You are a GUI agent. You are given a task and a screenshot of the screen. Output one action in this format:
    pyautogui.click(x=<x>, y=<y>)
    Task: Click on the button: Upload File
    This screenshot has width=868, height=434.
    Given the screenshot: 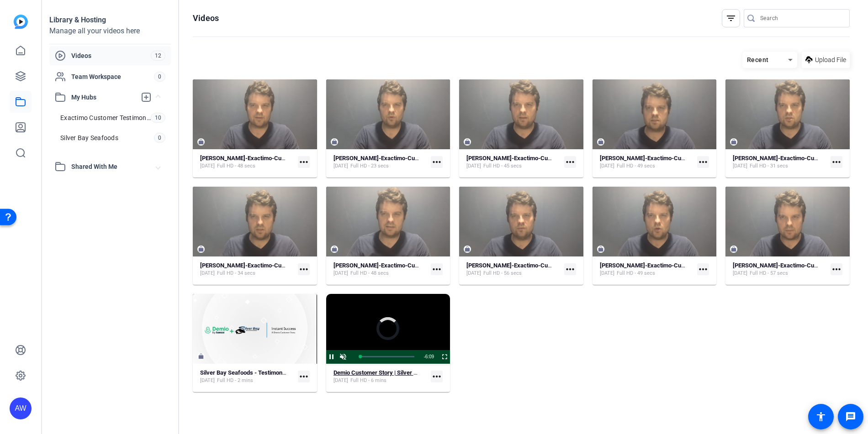 What is the action you would take?
    pyautogui.click(x=825, y=60)
    